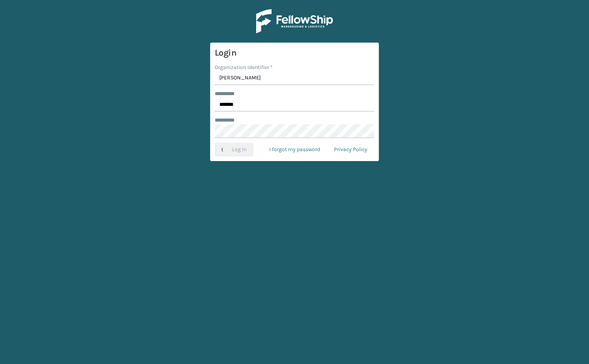 This screenshot has width=589, height=364. What do you see at coordinates (234, 149) in the screenshot?
I see `button: Log In` at bounding box center [234, 149].